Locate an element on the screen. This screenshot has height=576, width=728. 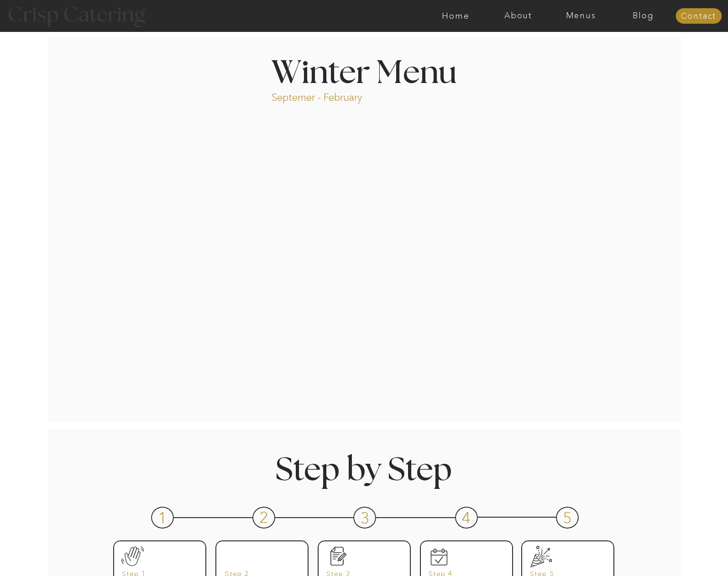
h3: 1 is located at coordinates (162, 516).